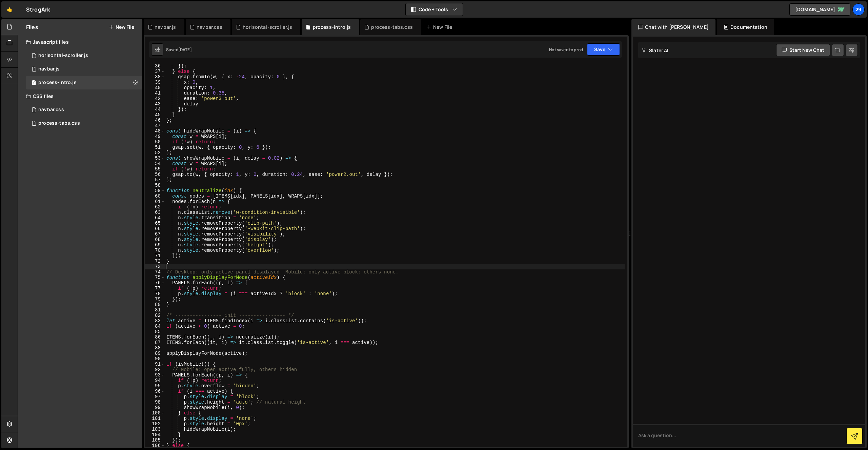  Describe the element at coordinates (155, 240) in the screenshot. I see `div: 68` at that location.